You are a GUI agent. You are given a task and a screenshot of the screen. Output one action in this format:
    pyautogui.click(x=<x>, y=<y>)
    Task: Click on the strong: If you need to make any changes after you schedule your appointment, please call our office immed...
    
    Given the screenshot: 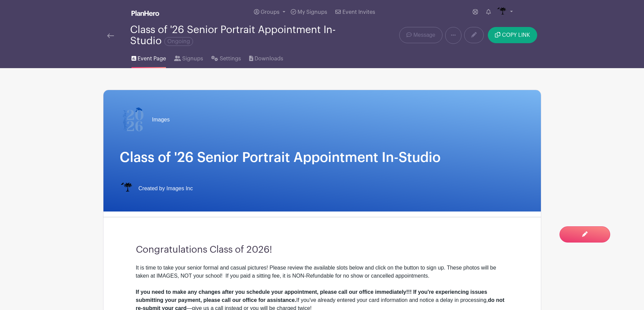 What is the action you would take?
    pyautogui.click(x=311, y=296)
    